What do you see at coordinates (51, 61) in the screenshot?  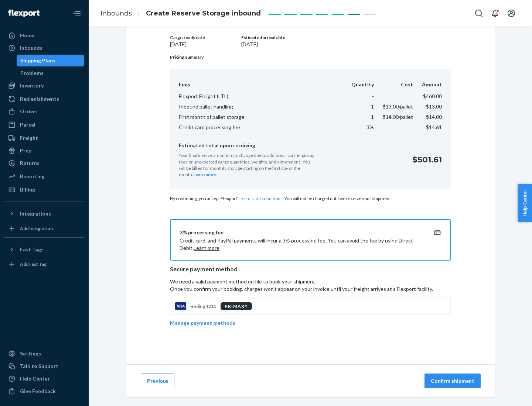 I see `a: Shipping Plans` at bounding box center [51, 61].